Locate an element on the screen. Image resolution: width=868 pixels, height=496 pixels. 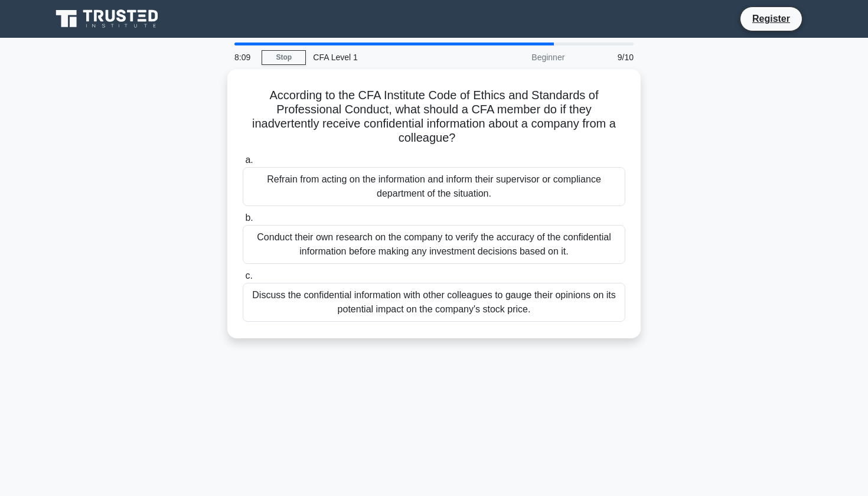
h5: According to the CFA Institute Code of Ethics and Standards of Professional Conduct, what should ... is located at coordinates (434, 117).